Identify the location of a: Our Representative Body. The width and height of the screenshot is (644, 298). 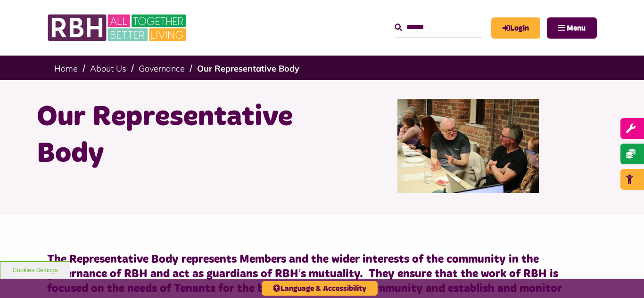
(248, 69).